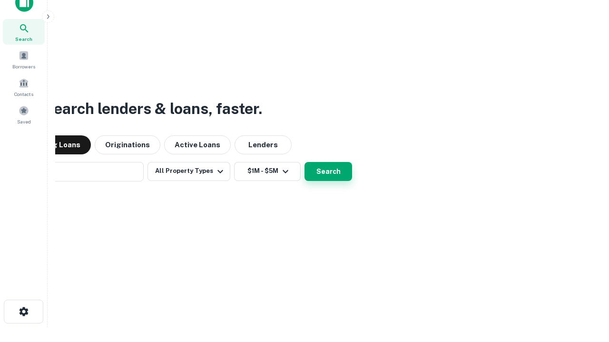  I want to click on a: Borrowers, so click(24, 59).